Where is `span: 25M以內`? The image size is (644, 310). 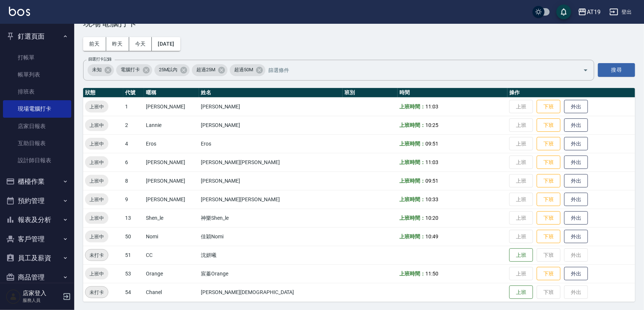 span: 25M以內 is located at coordinates (168, 70).